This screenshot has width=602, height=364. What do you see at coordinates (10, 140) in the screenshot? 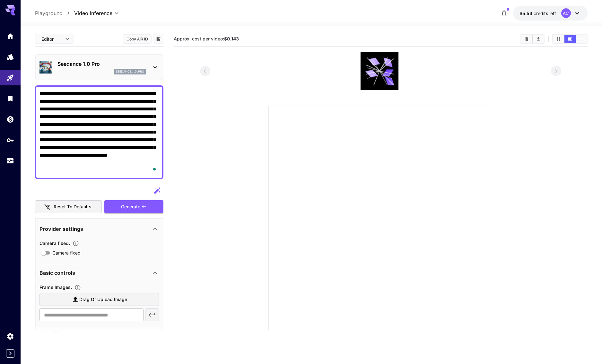
I see `div: API Keys` at bounding box center [10, 140].